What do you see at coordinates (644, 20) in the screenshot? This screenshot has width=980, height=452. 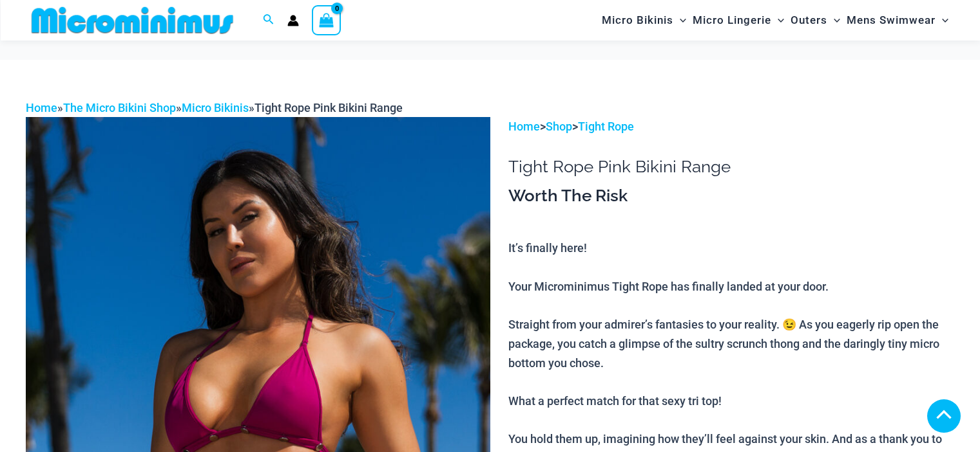 I see `a: Micro BikinisMenu ToggleMenu Toggle` at bounding box center [644, 20].